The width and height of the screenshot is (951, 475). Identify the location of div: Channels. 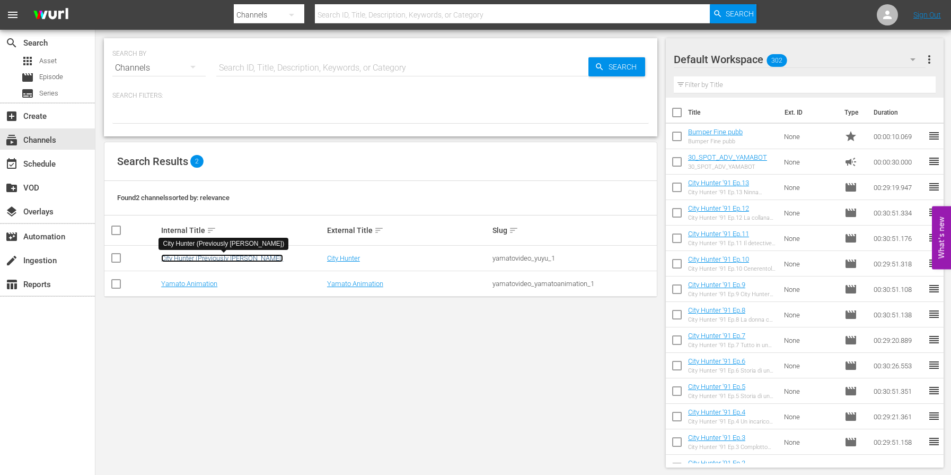
(159, 68).